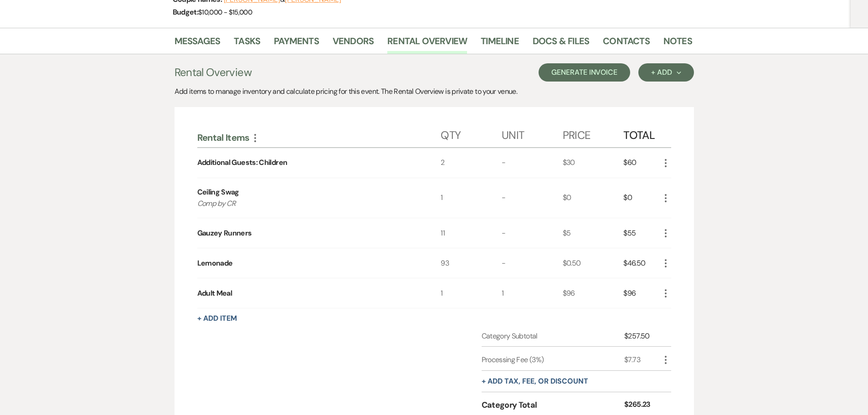 This screenshot has width=868, height=415. Describe the element at coordinates (247, 43) in the screenshot. I see `a: Tasks` at that location.